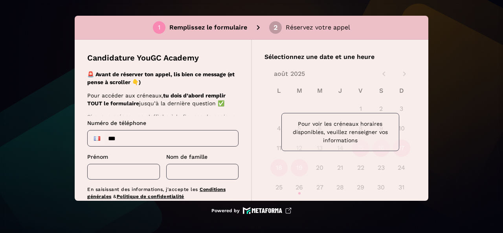  What do you see at coordinates (143, 58) in the screenshot?
I see `p: Candidature YouGC Academy` at bounding box center [143, 58].